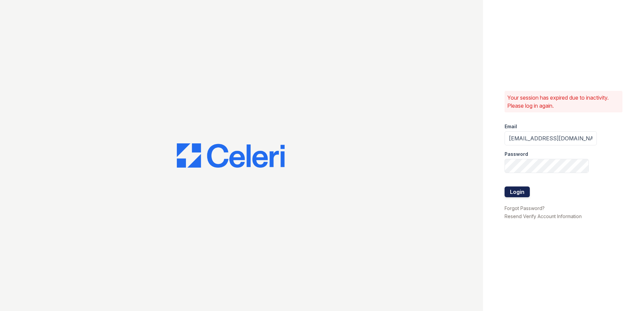  Describe the element at coordinates (518, 191) in the screenshot. I see `button: Login` at that location.